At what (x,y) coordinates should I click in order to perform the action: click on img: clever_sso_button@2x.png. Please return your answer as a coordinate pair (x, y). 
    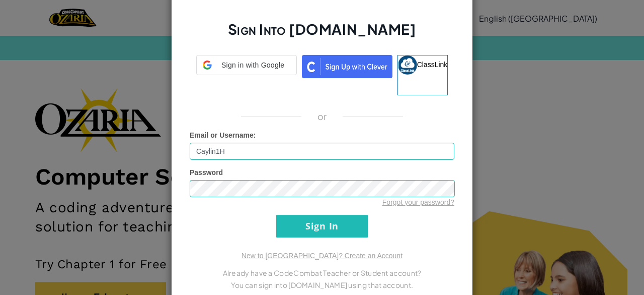
    Looking at the image, I should click on (348, 67).